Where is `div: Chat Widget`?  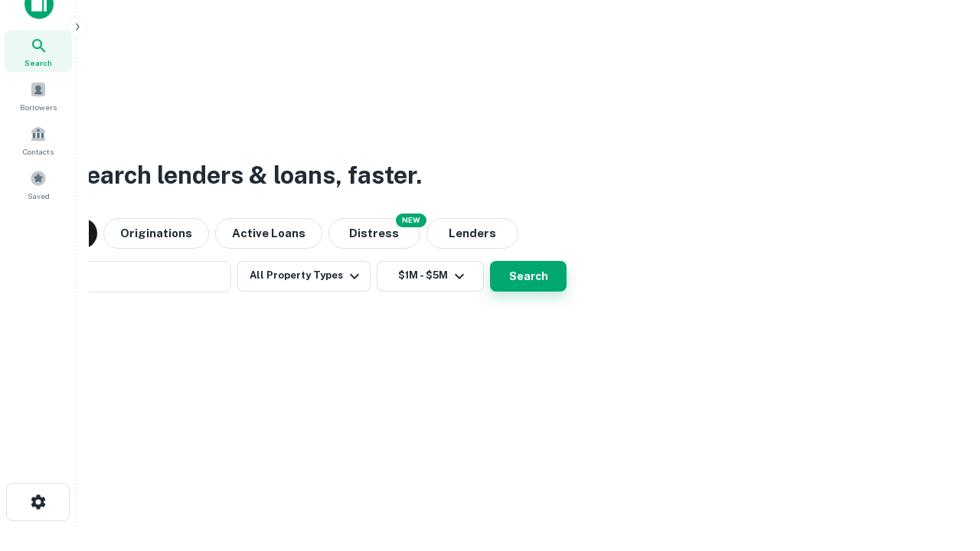 div: Chat Widget is located at coordinates (942, 466).